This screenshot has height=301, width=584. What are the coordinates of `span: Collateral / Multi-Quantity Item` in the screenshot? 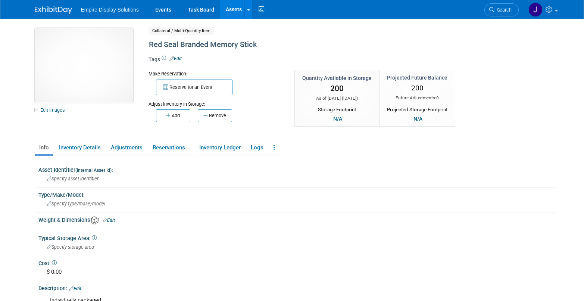 It's located at (181, 31).